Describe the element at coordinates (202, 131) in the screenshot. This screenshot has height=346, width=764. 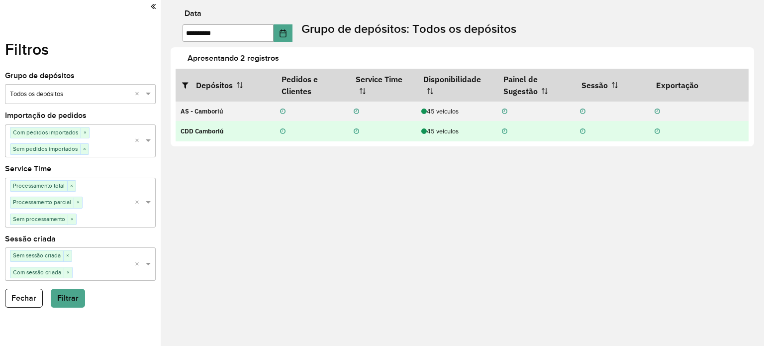
I see `strong: CDD Camboriú` at that location.